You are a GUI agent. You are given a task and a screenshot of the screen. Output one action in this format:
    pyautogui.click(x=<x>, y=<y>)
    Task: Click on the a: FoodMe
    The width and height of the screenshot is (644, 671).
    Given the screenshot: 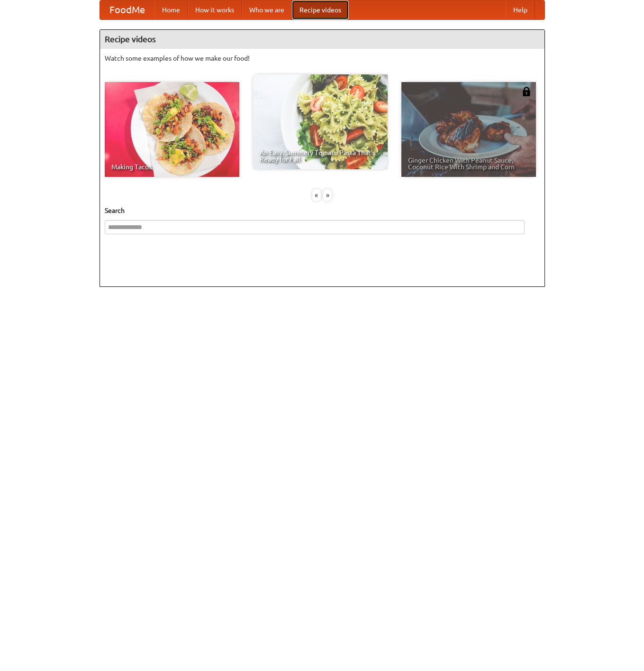 What is the action you would take?
    pyautogui.click(x=127, y=10)
    